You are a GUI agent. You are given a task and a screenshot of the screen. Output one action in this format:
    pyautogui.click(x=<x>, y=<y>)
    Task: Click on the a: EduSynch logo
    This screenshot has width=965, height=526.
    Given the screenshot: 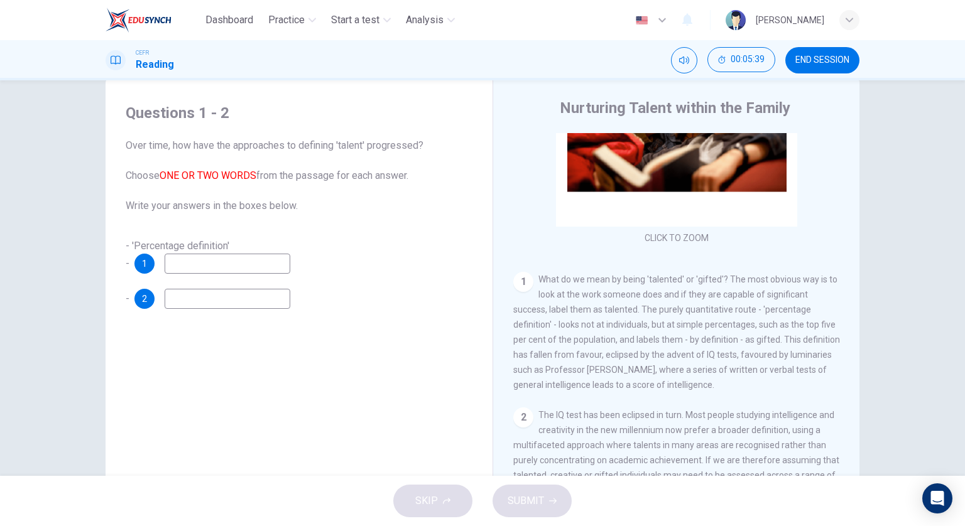 What is the action you would take?
    pyautogui.click(x=153, y=20)
    